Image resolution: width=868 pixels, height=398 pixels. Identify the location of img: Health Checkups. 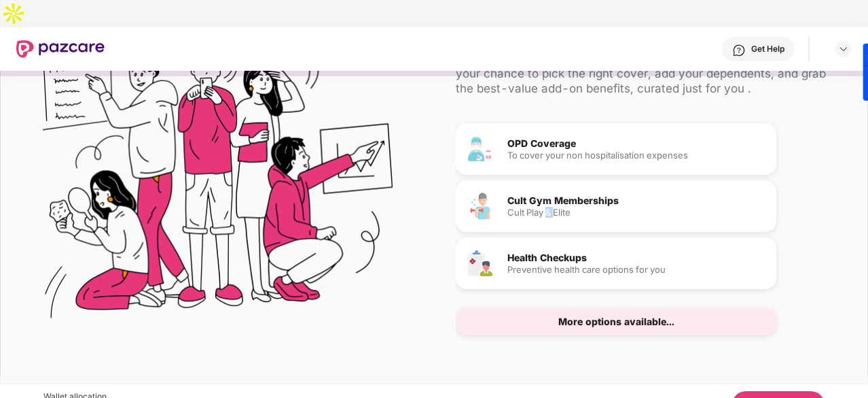
(480, 264).